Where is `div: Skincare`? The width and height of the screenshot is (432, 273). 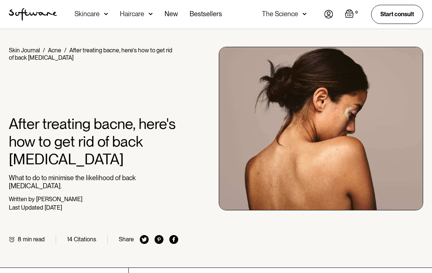 div: Skincare is located at coordinates (87, 14).